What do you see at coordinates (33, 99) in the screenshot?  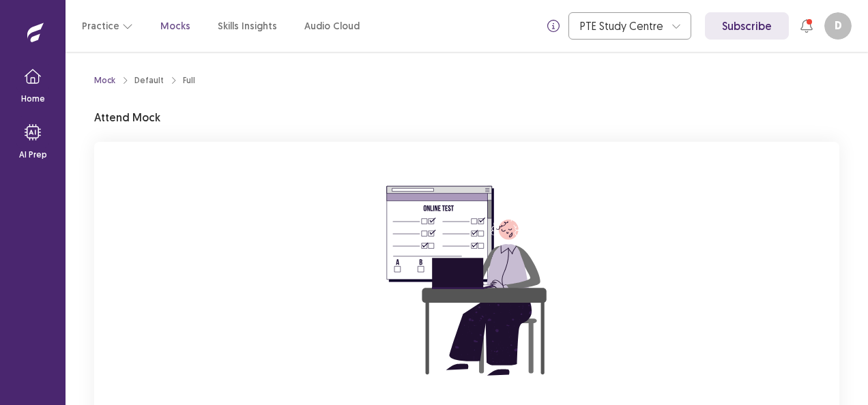 I see `p: Home` at bounding box center [33, 99].